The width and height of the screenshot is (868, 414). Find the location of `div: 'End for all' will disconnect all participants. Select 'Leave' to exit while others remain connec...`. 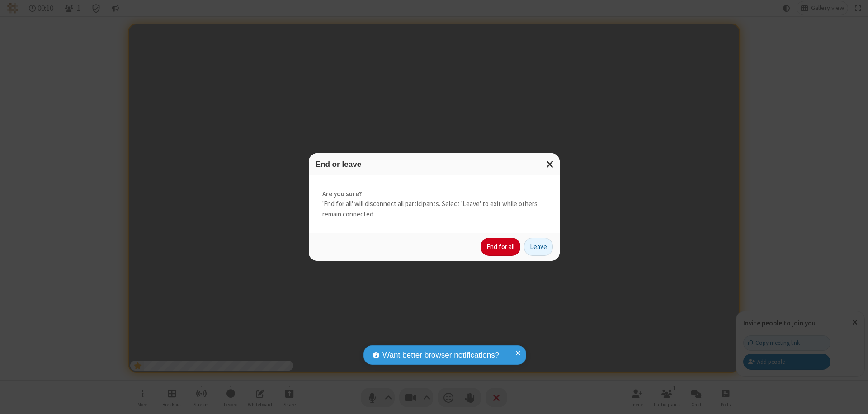

div: 'End for all' will disconnect all participants. Select 'Leave' to exit while others remain connec... is located at coordinates (434, 204).